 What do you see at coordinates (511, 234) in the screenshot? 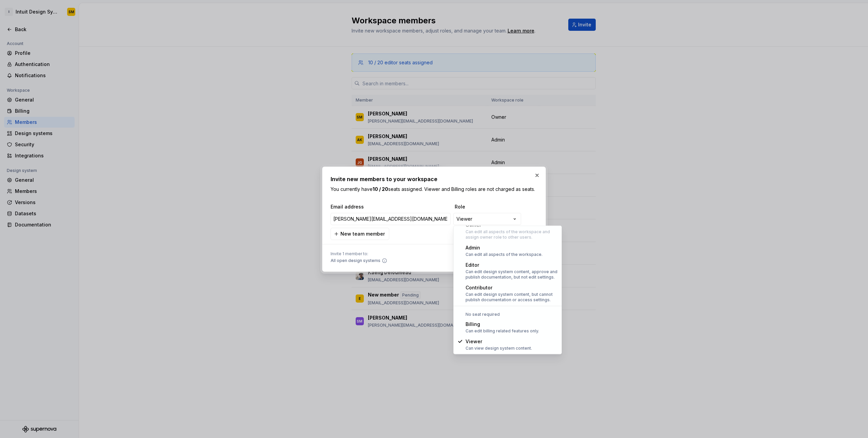
I see `div: Can edit all aspects of the workspace and assign owner role to other users.` at bounding box center [511, 234].